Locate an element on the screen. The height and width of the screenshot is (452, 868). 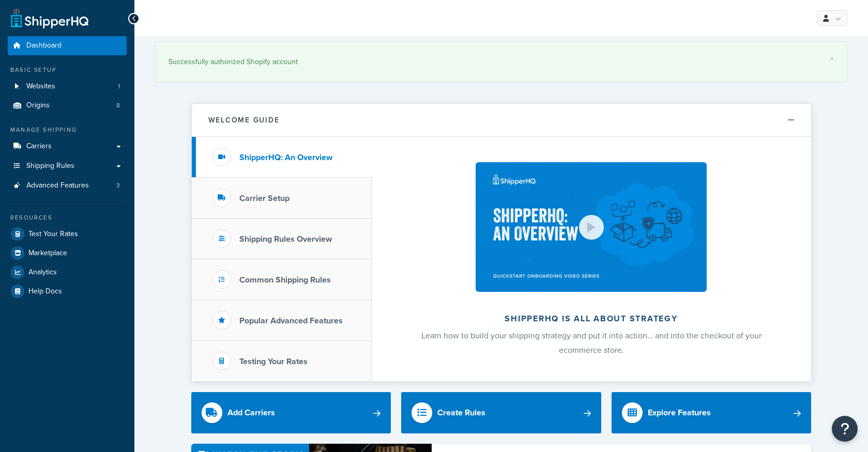
h3: Shipping Rules Overview is located at coordinates (286, 239).